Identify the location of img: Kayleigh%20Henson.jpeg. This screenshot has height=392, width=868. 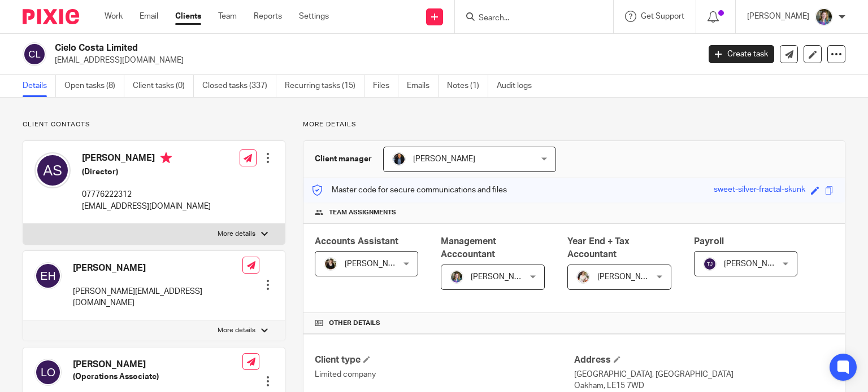
(583, 277).